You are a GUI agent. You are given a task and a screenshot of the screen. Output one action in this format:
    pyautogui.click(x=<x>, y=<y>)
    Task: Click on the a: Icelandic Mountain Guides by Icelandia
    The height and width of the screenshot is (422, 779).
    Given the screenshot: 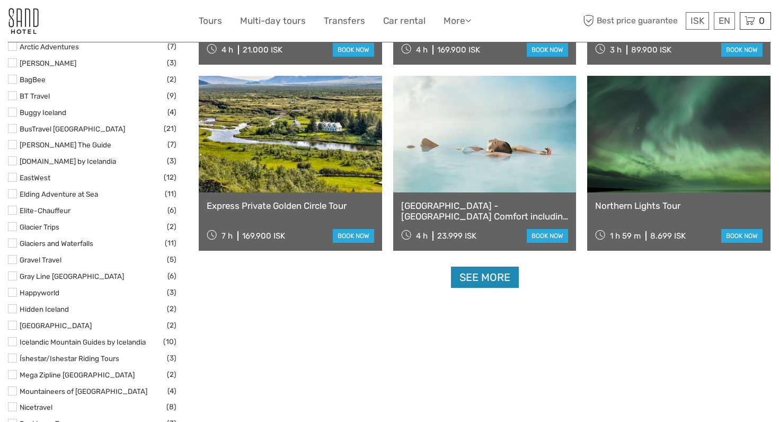 What is the action you would take?
    pyautogui.click(x=83, y=342)
    